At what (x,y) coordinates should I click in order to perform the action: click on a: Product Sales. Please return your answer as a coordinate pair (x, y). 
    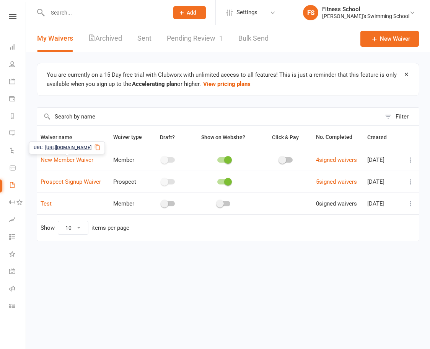
    Looking at the image, I should click on (18, 168).